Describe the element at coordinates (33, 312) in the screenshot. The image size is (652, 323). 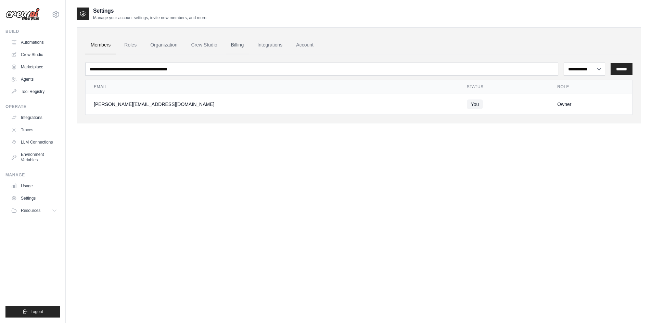
I see `button: Logout` at that location.